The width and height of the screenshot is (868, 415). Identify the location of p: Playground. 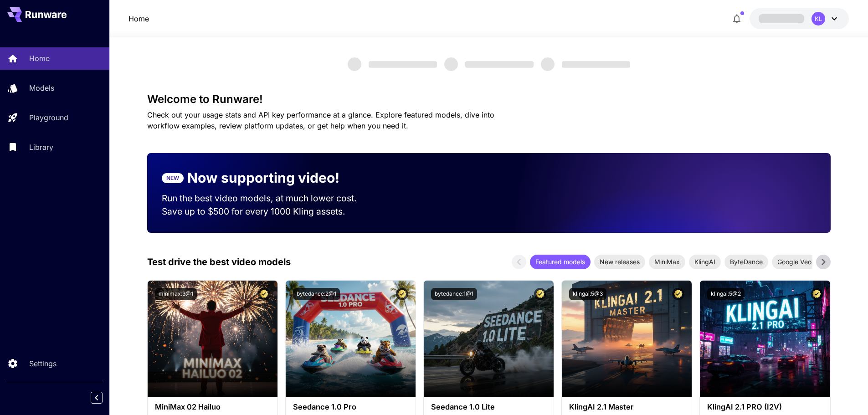
(48, 117).